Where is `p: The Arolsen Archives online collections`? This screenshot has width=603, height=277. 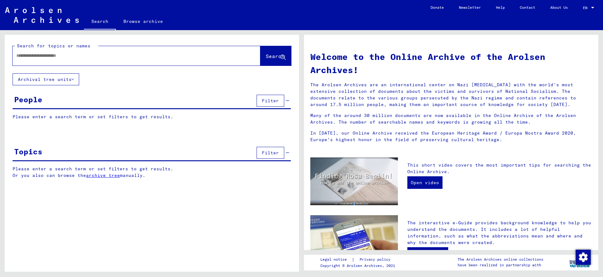
p: The Arolsen Archives online collections is located at coordinates (500, 260).